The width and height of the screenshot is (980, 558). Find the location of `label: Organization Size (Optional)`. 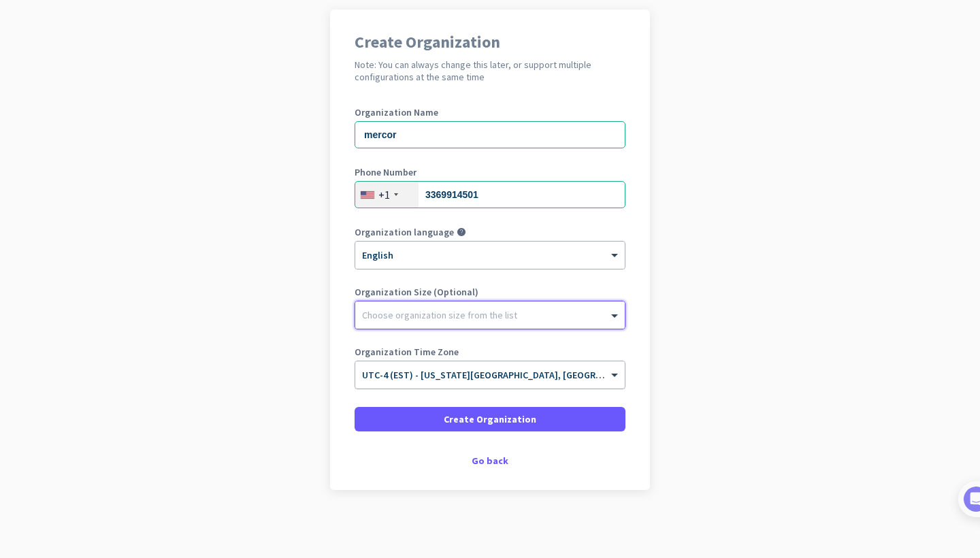

label: Organization Size (Optional) is located at coordinates (490, 292).